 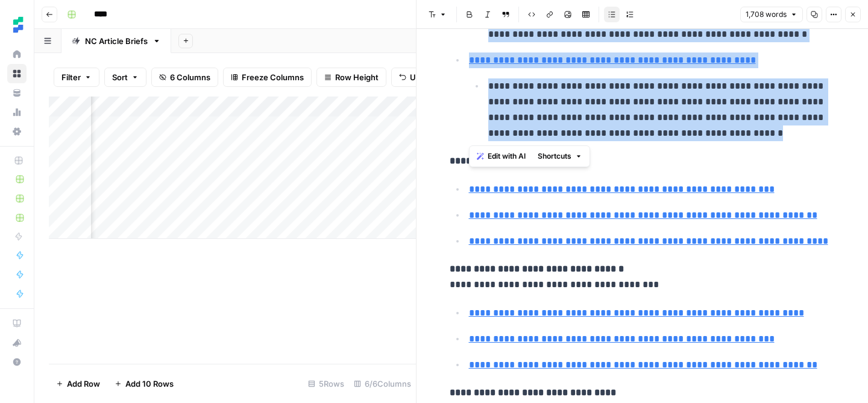 What do you see at coordinates (83, 383) in the screenshot?
I see `span: Add Row` at bounding box center [83, 383].